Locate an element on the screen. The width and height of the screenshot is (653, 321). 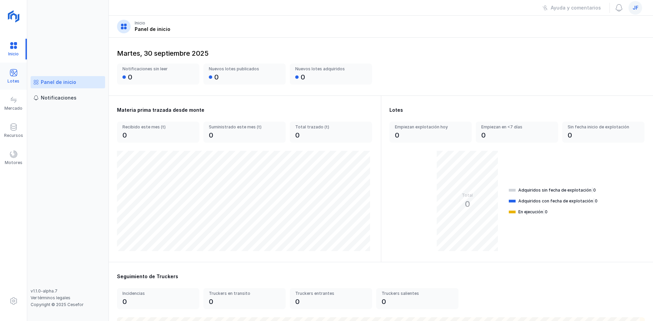
div: Notificaciones is located at coordinates (58, 98).